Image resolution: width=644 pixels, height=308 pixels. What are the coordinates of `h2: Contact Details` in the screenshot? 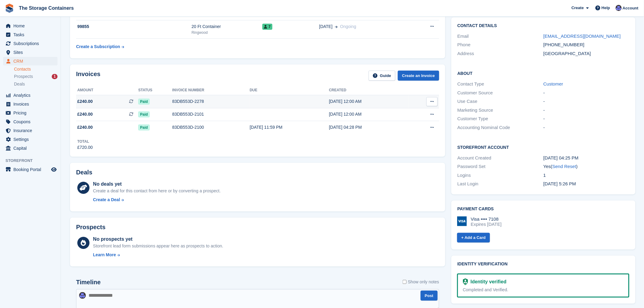 It's located at (543, 26).